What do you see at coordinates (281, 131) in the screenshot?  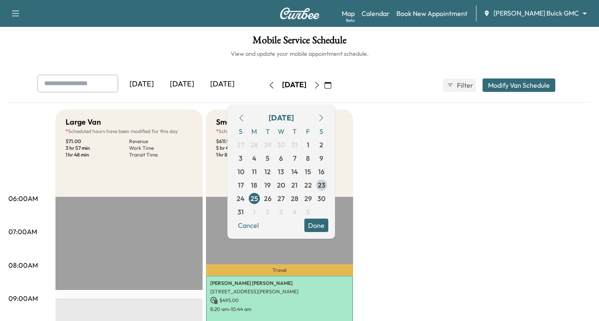 I see `span: W` at bounding box center [281, 131].